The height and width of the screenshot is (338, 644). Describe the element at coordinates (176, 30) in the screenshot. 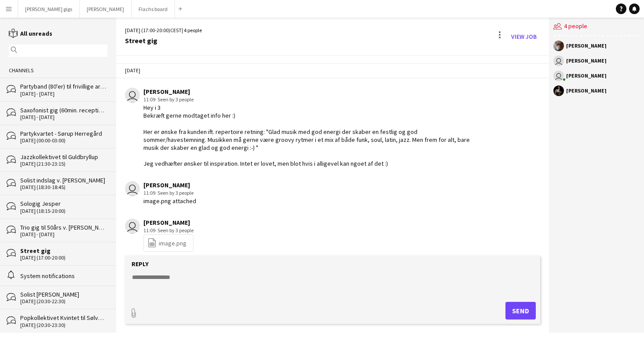

I see `span: CEST` at that location.